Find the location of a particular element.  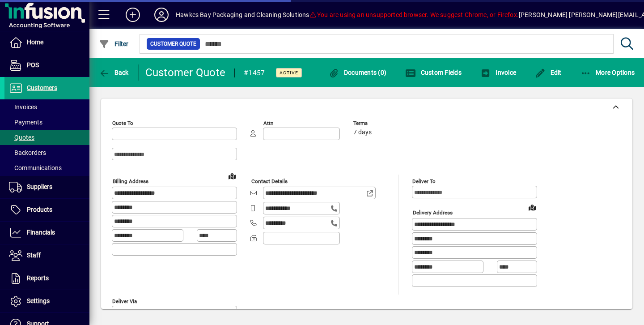

a: Backorders is located at coordinates (47, 153).